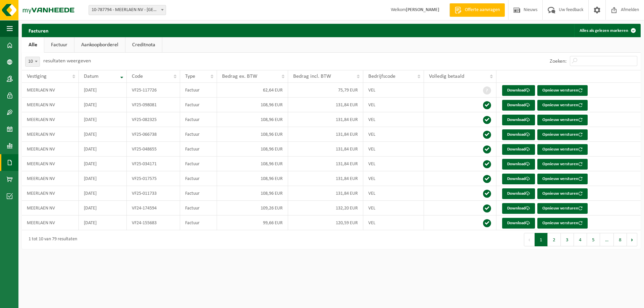  What do you see at coordinates (153, 90) in the screenshot?
I see `td: VF25-117726` at bounding box center [153, 90].